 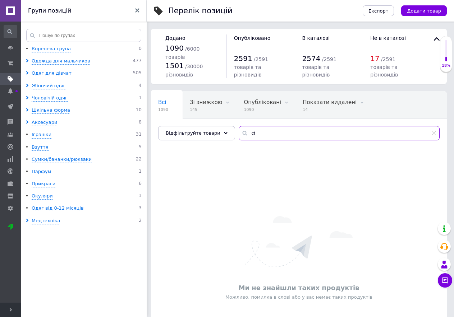 I want to click on span: 31, so click(x=138, y=135).